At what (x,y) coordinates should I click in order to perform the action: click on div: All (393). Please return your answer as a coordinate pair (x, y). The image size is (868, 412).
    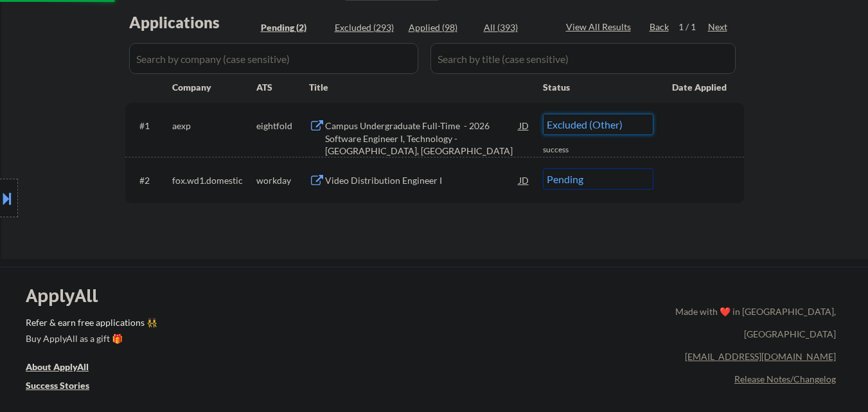
    Looking at the image, I should click on (516, 27).